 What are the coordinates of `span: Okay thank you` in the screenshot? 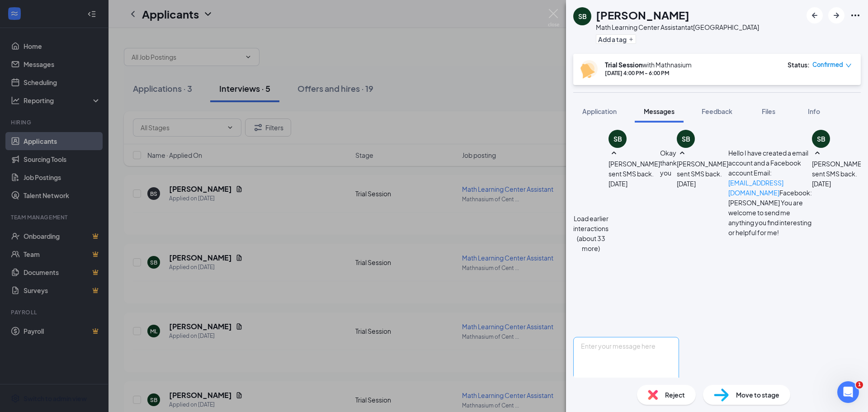 It's located at (668, 163).